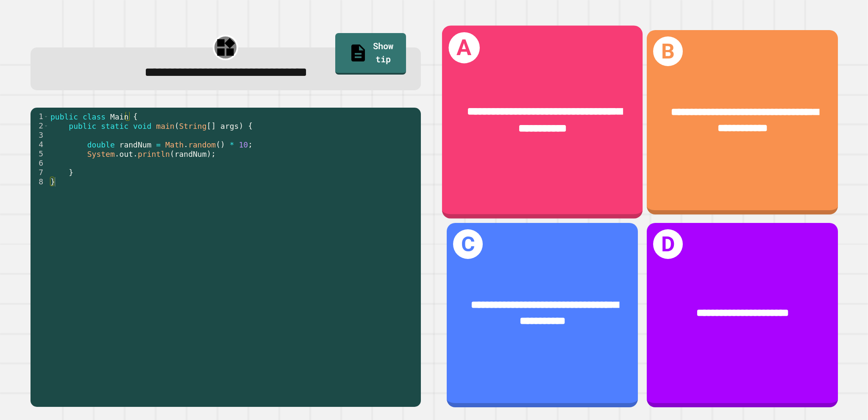 This screenshot has height=420, width=868. Describe the element at coordinates (464, 47) in the screenshot. I see `h1: A` at that location.